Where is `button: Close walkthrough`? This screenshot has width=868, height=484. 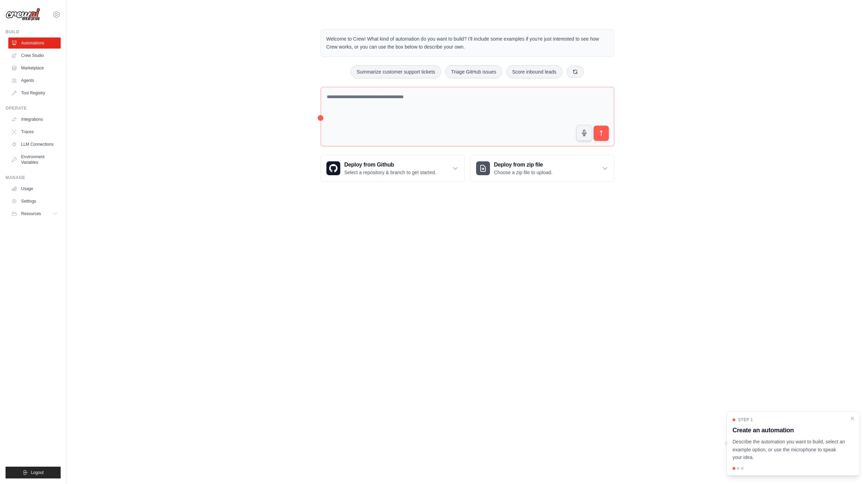
button: Close walkthrough is located at coordinates (852, 418).